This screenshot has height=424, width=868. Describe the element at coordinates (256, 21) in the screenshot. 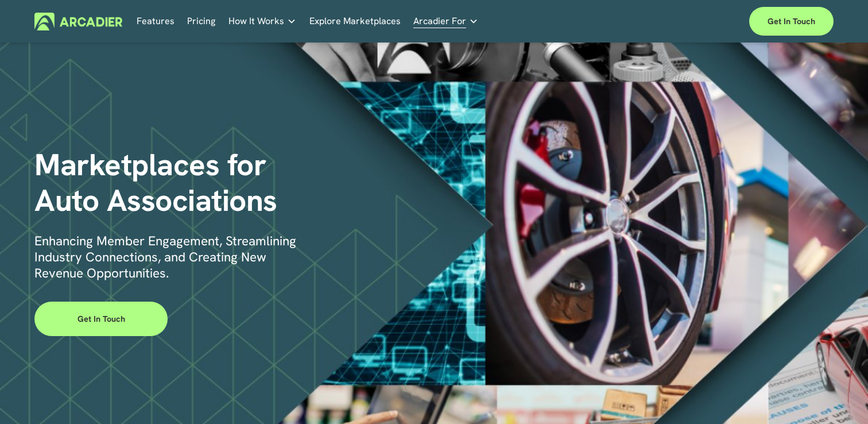

I see `span: How It Works` at that location.